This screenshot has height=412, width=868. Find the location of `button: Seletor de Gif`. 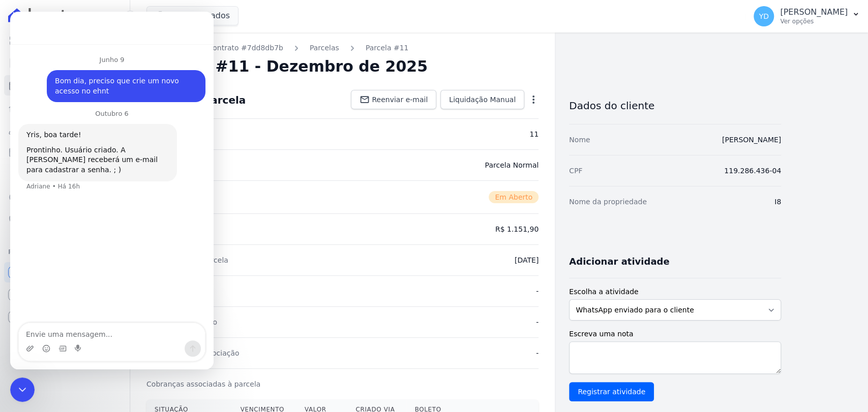

button: Seletor de Gif is located at coordinates (52, 336).